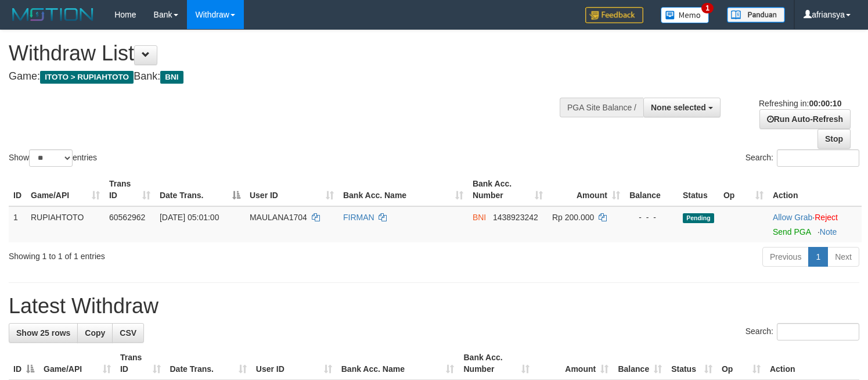 This screenshot has width=868, height=380. I want to click on label: Show entries, so click(53, 158).